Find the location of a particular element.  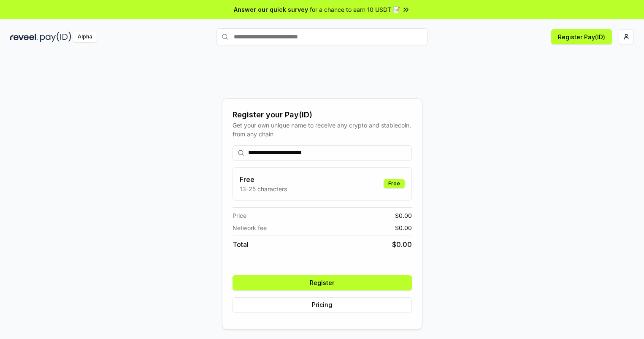

span: Answer our quick survey is located at coordinates (271, 9).